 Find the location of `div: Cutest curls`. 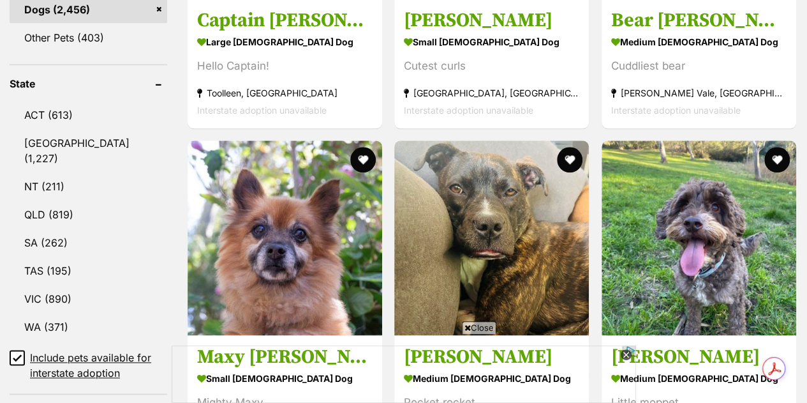

div: Cutest curls is located at coordinates (491, 66).